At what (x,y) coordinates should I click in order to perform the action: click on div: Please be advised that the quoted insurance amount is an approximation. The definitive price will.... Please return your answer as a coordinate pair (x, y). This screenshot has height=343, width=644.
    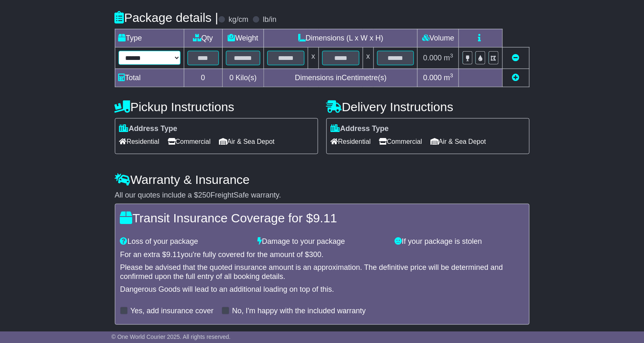
    Looking at the image, I should click on (322, 272).